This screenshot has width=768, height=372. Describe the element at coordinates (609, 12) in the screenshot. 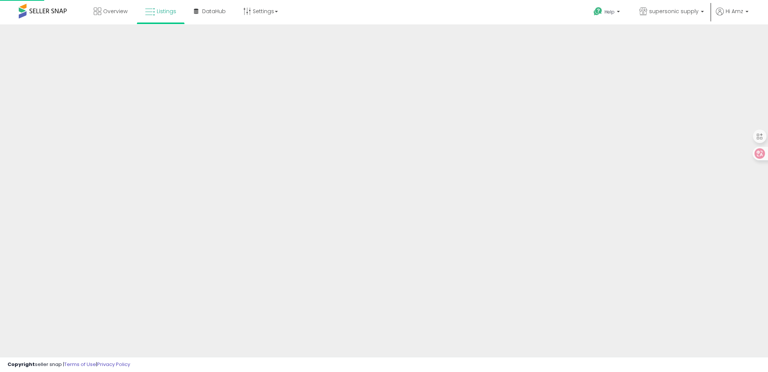

I see `span: Help` at that location.